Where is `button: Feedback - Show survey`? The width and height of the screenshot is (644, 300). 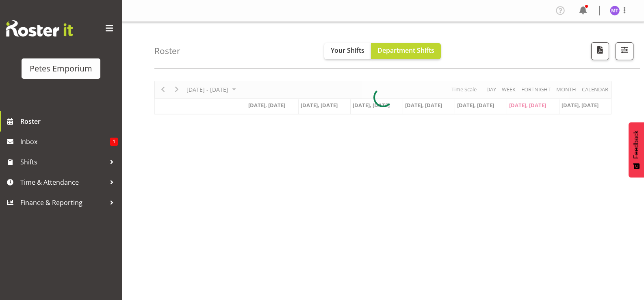 button: Feedback - Show survey is located at coordinates (636, 150).